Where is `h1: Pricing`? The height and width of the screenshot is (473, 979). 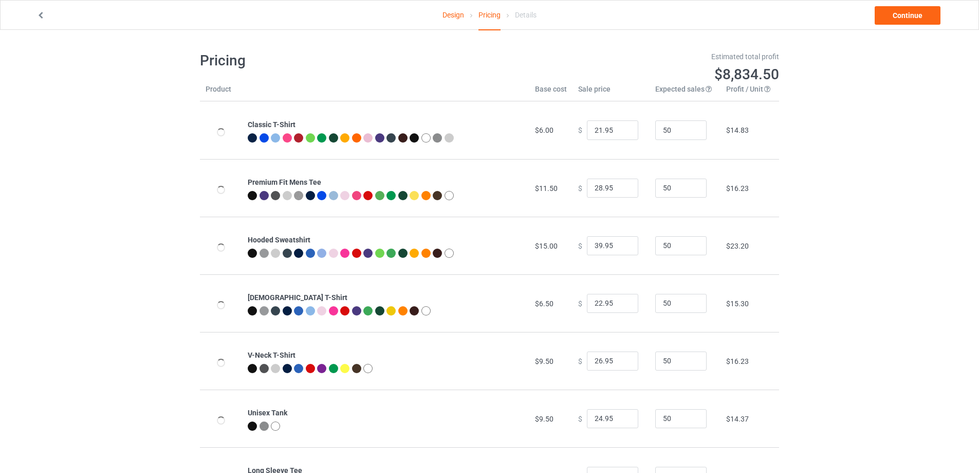
h1: Pricing is located at coordinates (341, 61).